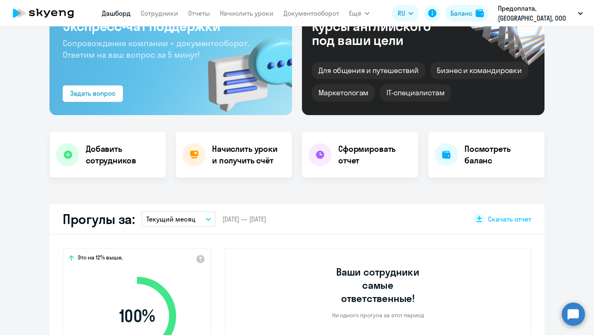 The width and height of the screenshot is (594, 335). I want to click on a: Дашборд, so click(116, 13).